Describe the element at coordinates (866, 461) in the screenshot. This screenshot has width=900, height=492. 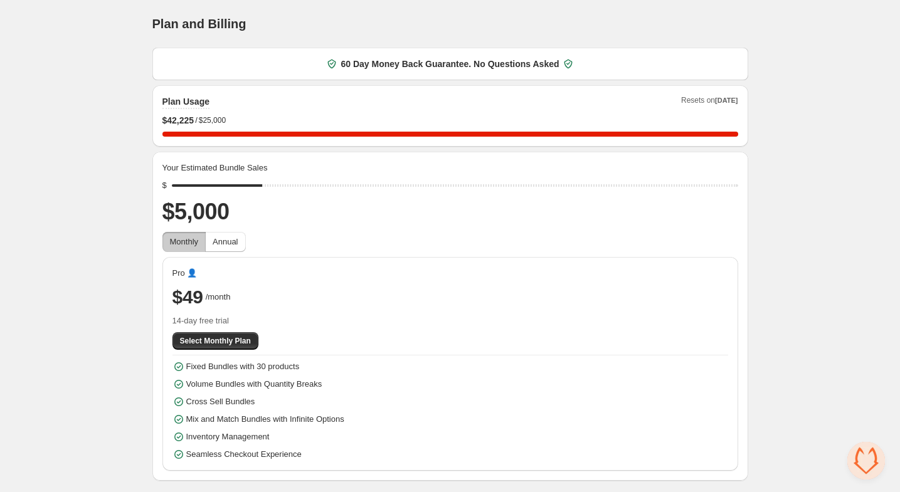
I see `a: Open chat` at that location.